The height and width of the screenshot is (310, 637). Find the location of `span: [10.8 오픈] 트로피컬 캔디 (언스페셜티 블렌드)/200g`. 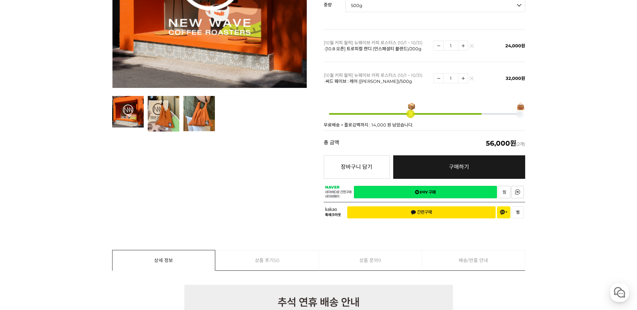

span: [10.8 오픈] 트로피컬 캔디 (언스페셜티 블렌드)/200g is located at coordinates (373, 49).